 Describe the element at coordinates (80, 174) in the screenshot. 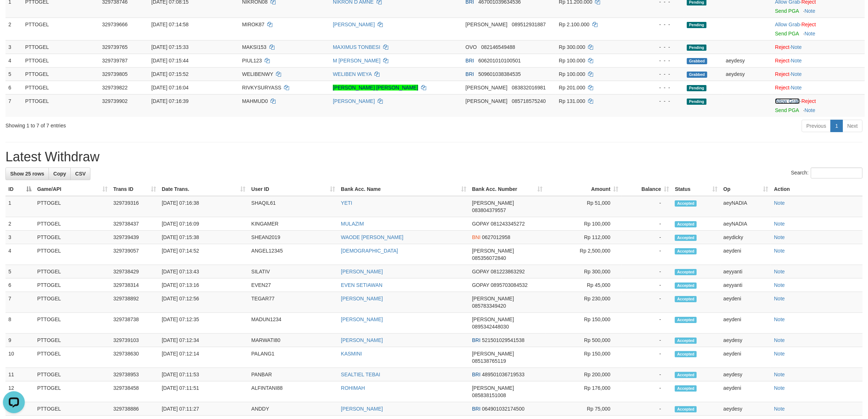

I see `a: CSV` at that location.